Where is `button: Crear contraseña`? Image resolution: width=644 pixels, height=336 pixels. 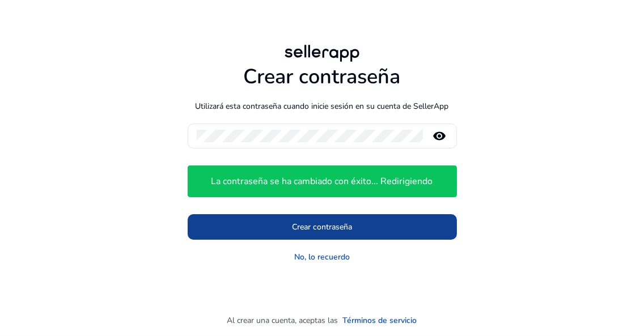 button: Crear contraseña is located at coordinates (322, 227).